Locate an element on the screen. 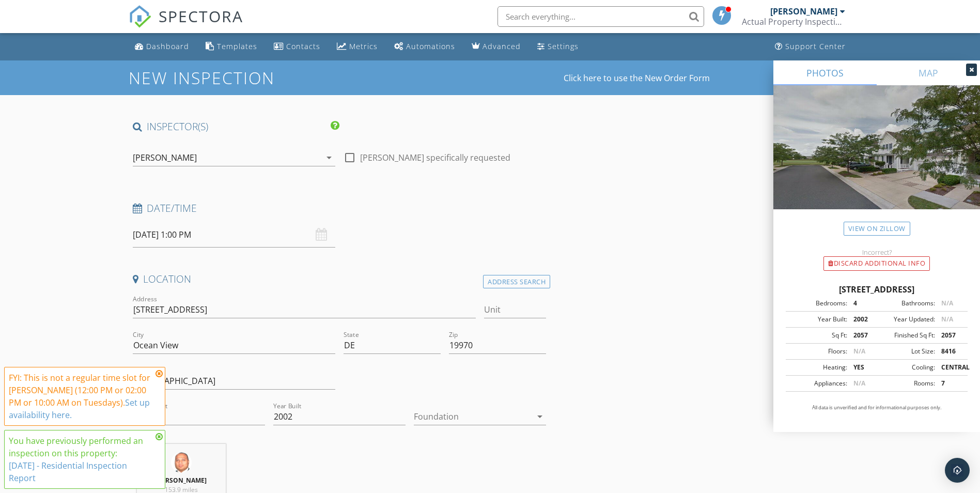  img: streetview is located at coordinates (876, 159).